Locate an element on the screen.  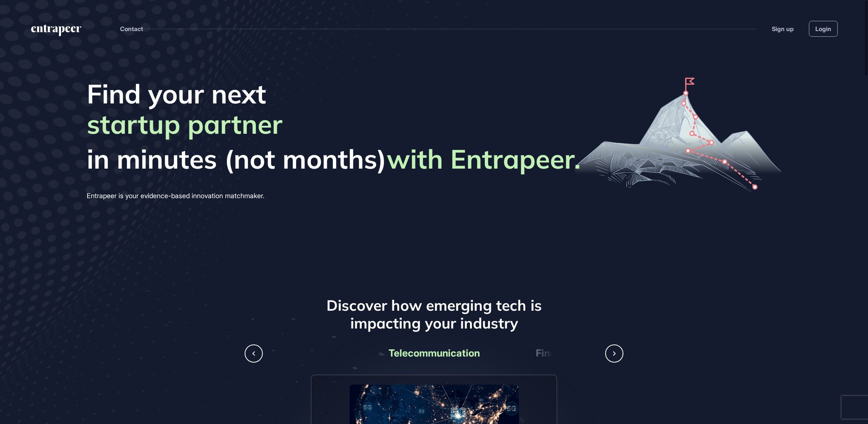
h3: Discover how emerging tech is is located at coordinates (434, 305).